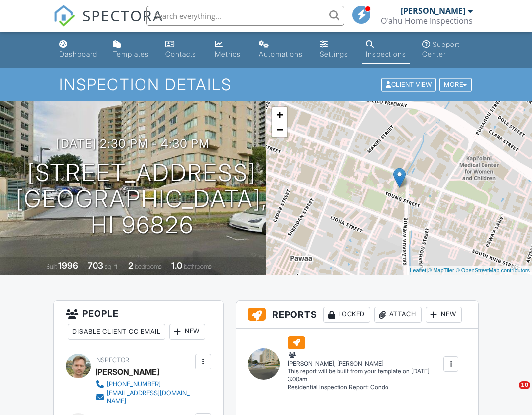 The height and width of the screenshot is (415, 532). I want to click on h3: People, so click(138, 323).